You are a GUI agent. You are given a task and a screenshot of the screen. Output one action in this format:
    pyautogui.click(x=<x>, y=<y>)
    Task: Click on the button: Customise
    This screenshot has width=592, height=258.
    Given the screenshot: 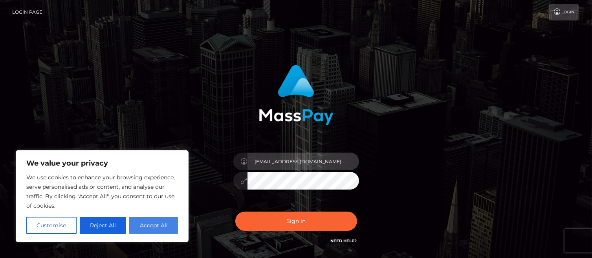 What is the action you would take?
    pyautogui.click(x=51, y=225)
    